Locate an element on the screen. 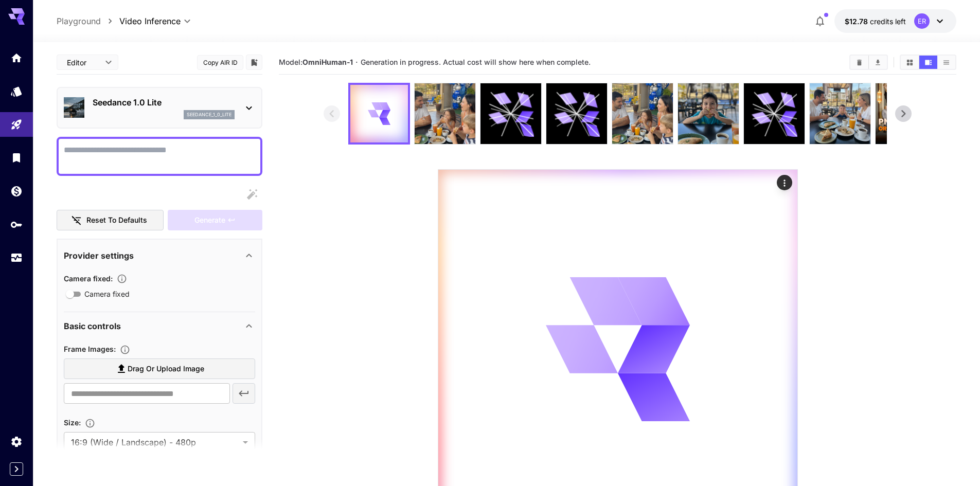 This screenshot has height=486, width=980. div: ER is located at coordinates (922, 21).